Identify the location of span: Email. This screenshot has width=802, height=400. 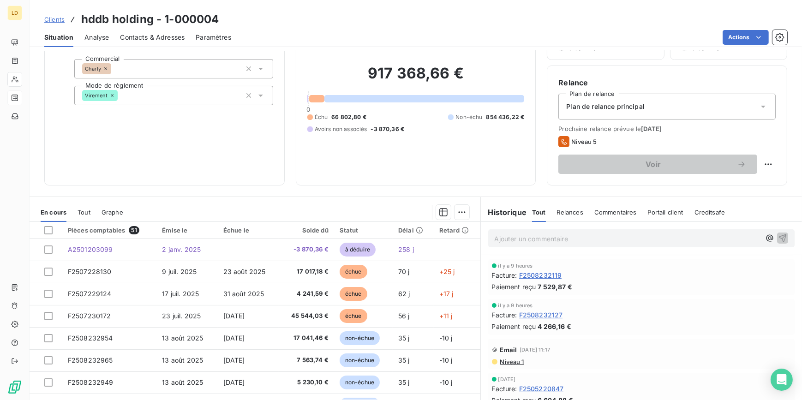
(509, 350).